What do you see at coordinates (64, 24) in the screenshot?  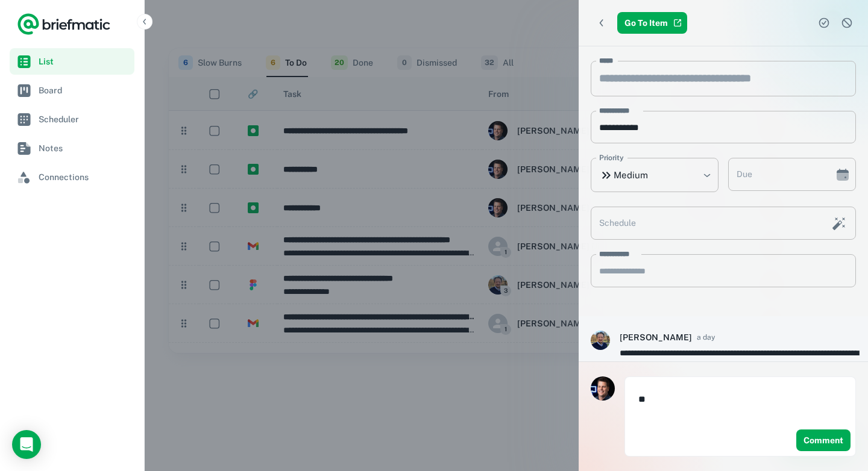 I see `a: Logo` at bounding box center [64, 24].